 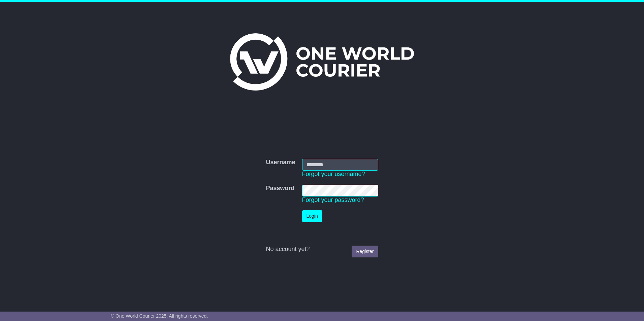 I want to click on span: © One World Courier 2025. All rights reserved., so click(x=159, y=316).